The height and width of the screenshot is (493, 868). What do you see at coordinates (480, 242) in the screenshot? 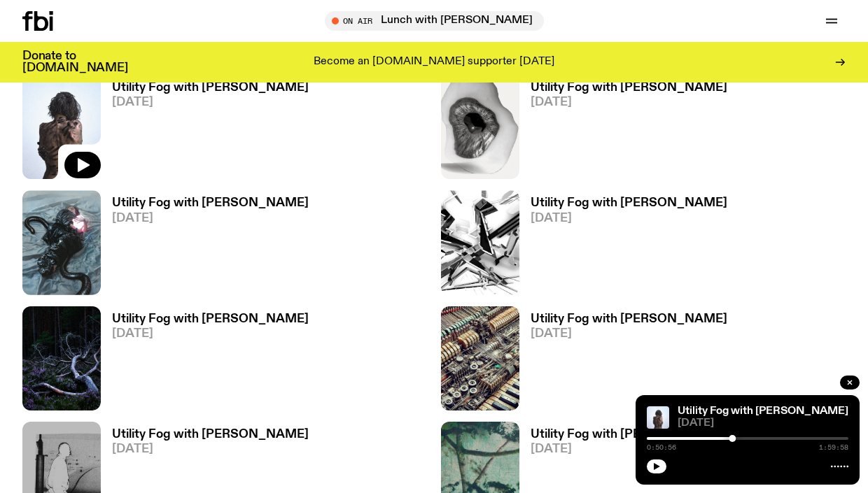
I see `img: Cover to Slikback's album Attrition` at bounding box center [480, 242].